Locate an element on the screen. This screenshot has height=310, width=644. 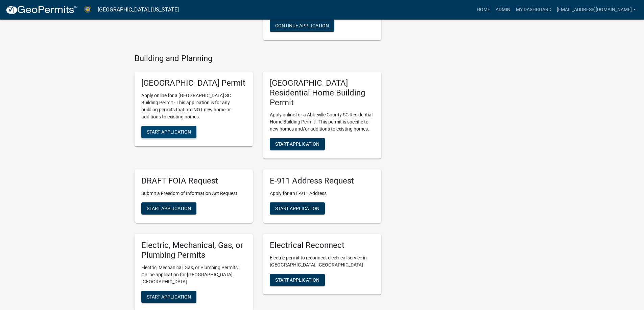
a: Home is located at coordinates (484, 9).